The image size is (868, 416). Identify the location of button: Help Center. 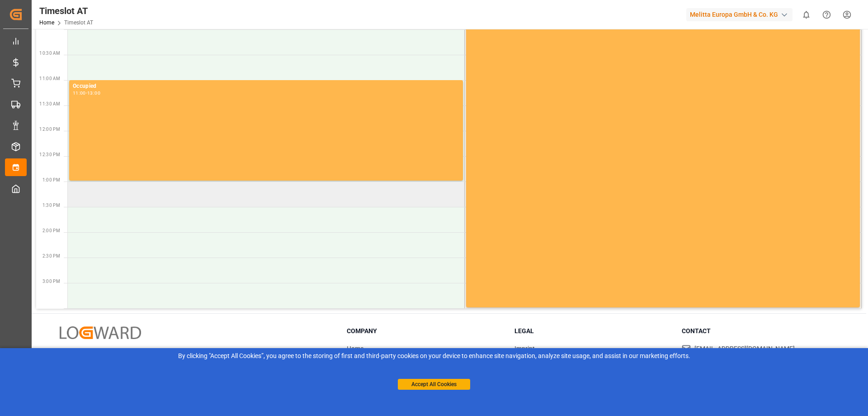
(826, 14).